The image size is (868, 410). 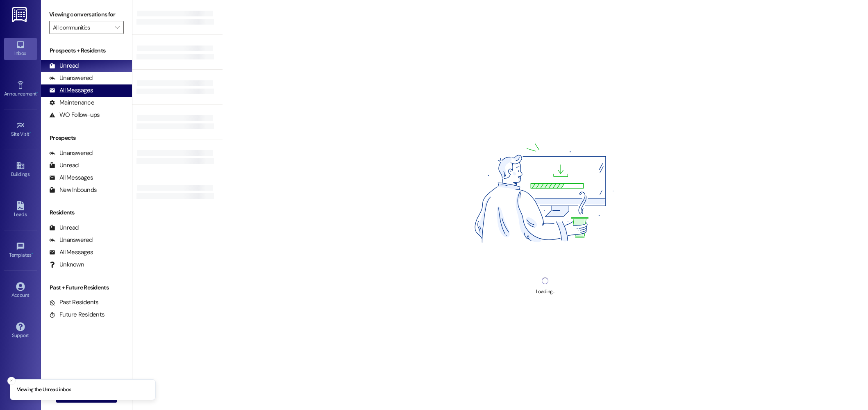 I want to click on label: Viewing conversations for, so click(x=87, y=14).